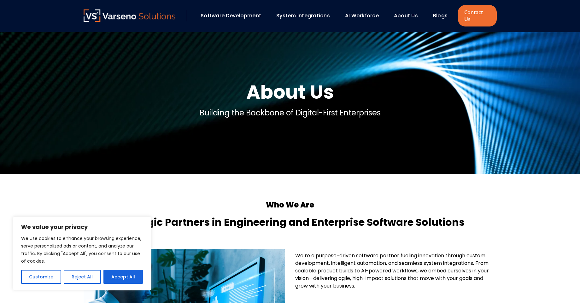 This screenshot has height=303, width=580. What do you see at coordinates (234, 16) in the screenshot?
I see `div: Software Development` at bounding box center [234, 16].